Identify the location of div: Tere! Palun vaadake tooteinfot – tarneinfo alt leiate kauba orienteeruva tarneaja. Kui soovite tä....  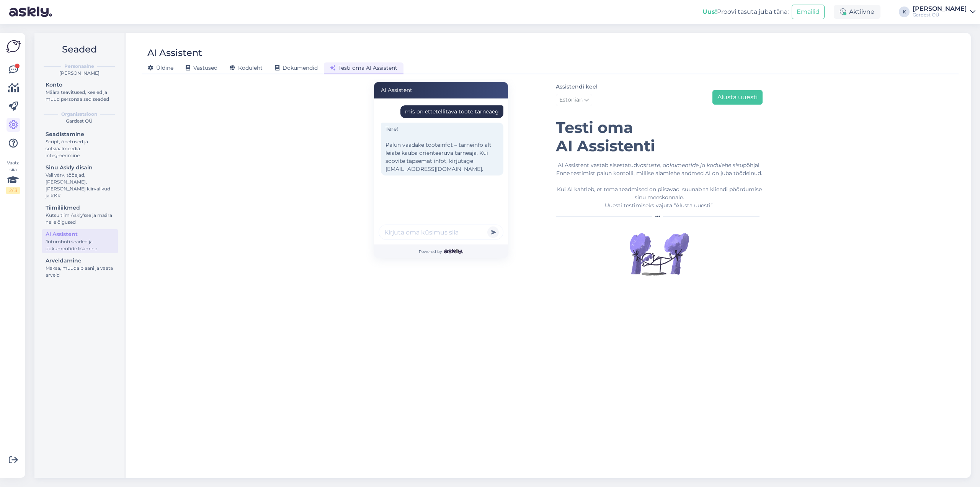
(442, 149).